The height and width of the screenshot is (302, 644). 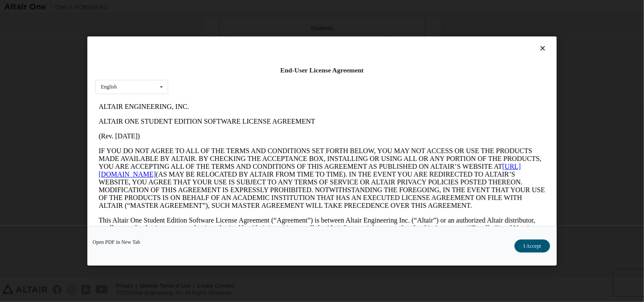 What do you see at coordinates (533, 246) in the screenshot?
I see `button: I Accept` at bounding box center [533, 246].